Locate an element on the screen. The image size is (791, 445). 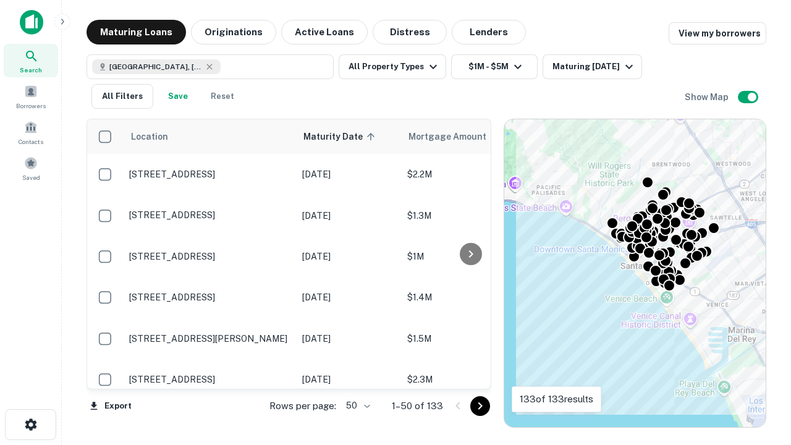
a: Saved is located at coordinates (31, 168).